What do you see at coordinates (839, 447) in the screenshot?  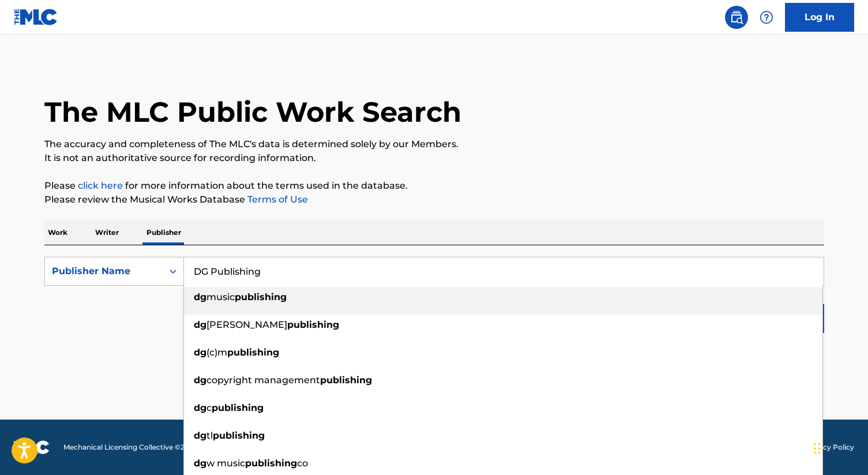 I see `div: Chat Widget` at bounding box center [839, 447].